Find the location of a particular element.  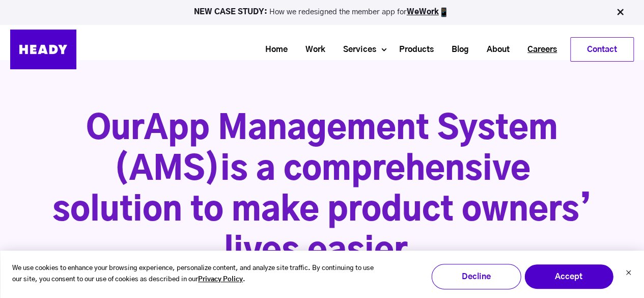

button: Accept is located at coordinates (569, 276).